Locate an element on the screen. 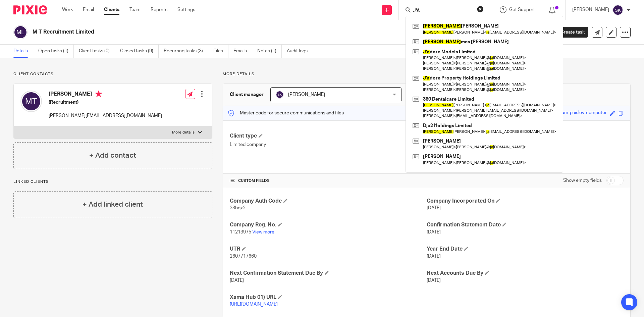 This screenshot has height=317, width=644. a: Clients is located at coordinates (112, 10).